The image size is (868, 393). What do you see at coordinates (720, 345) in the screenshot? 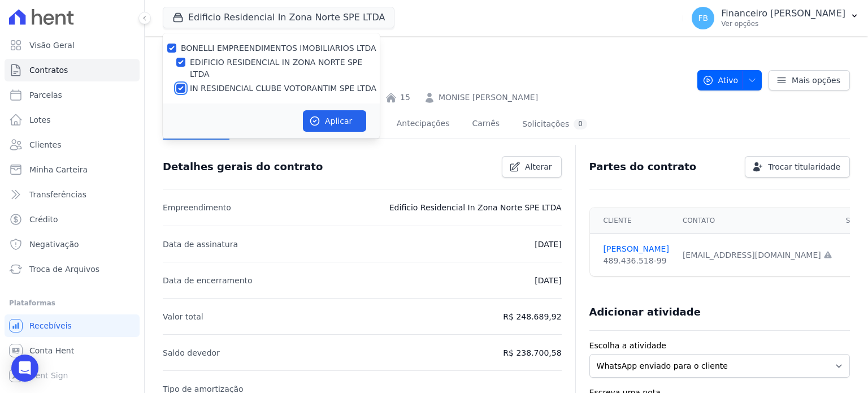
I see `label: Escolha a atividade` at bounding box center [720, 345].